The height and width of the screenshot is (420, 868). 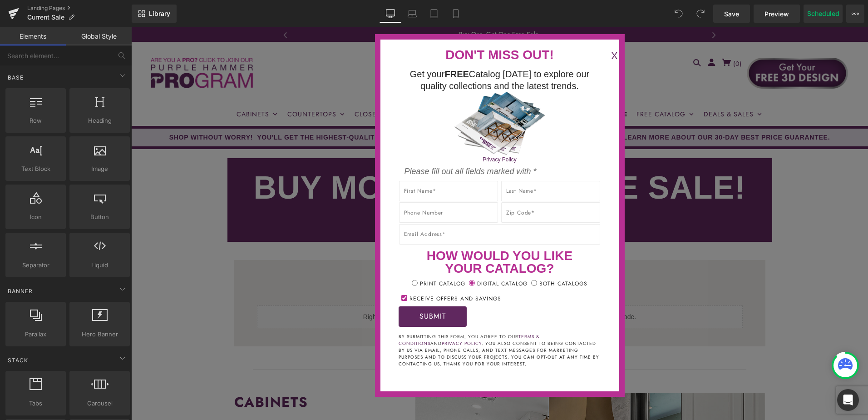 What do you see at coordinates (100, 169) in the screenshot?
I see `span: Image` at bounding box center [100, 169].